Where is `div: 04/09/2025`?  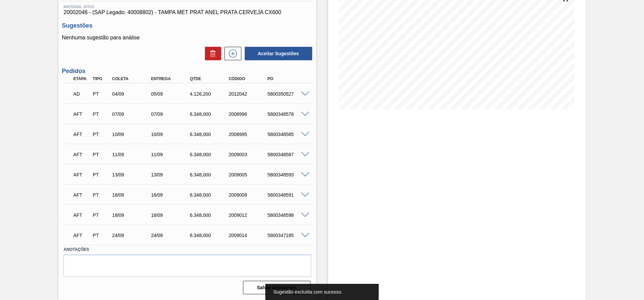 div: 04/09/2025 is located at coordinates (132, 94).